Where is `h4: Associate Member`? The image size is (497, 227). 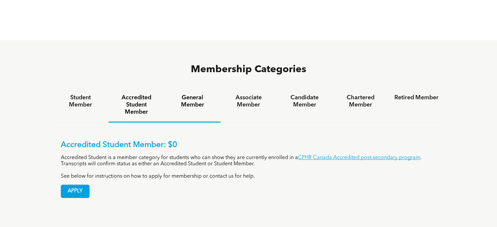 h4: Associate Member is located at coordinates (248, 101).